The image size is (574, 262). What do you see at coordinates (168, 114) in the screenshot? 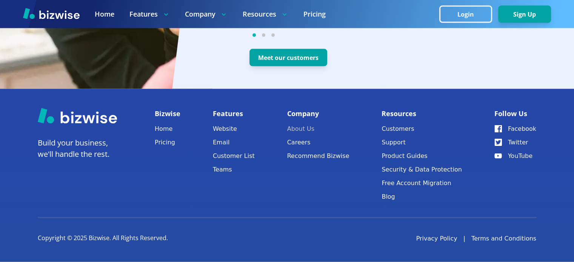
I see `p: Bizwise` at bounding box center [168, 114].